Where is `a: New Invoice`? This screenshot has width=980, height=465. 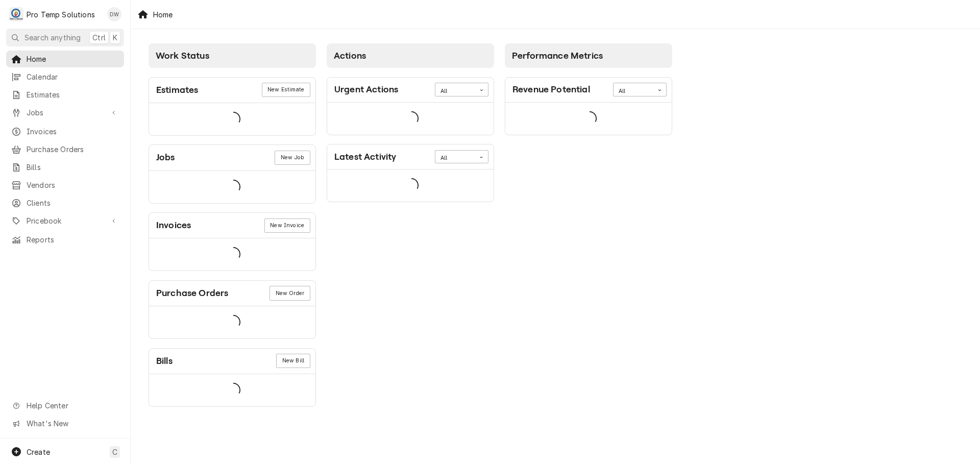 a: New Invoice is located at coordinates (288, 225).